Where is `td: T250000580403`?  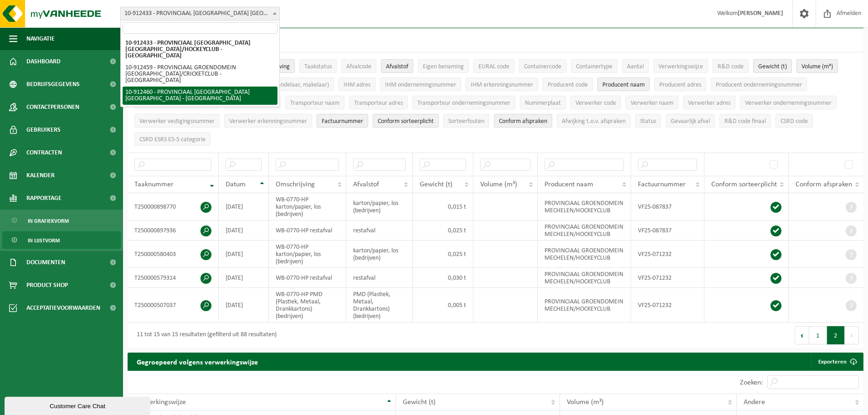 td: T250000580403 is located at coordinates (173, 254).